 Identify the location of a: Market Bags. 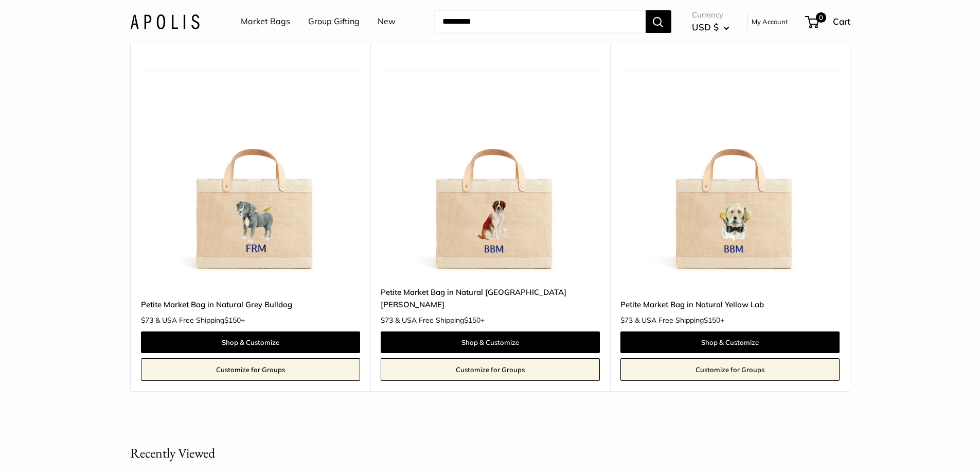
(265, 22).